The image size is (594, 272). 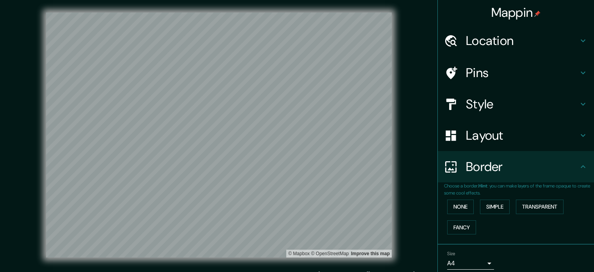 What do you see at coordinates (540, 206) in the screenshot?
I see `button: Transparent` at bounding box center [540, 206].